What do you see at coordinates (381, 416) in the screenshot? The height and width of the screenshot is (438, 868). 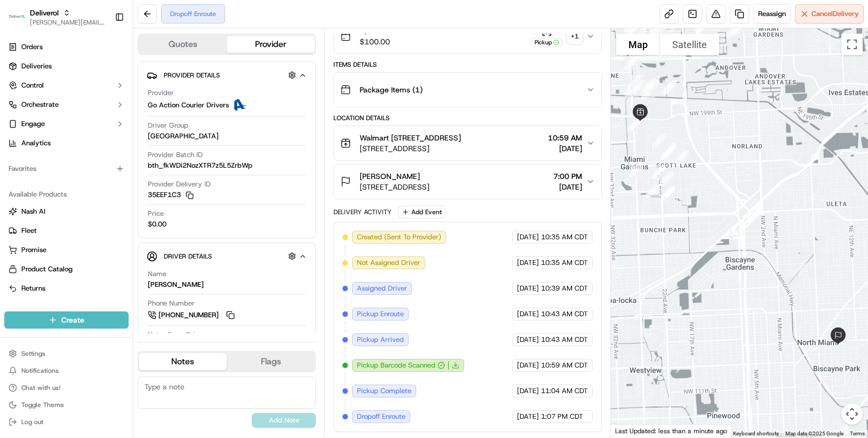 I see `span: Dropoff Enroute` at bounding box center [381, 416].